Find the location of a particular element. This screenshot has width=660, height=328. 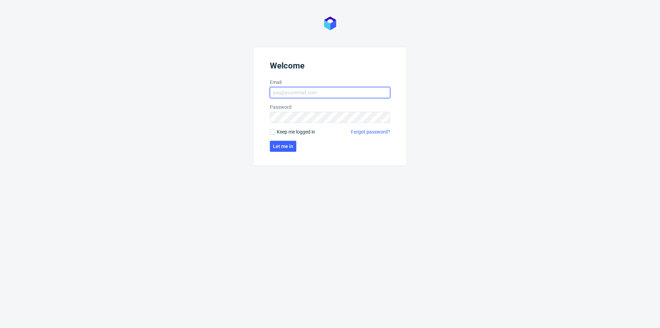

button: Let me in is located at coordinates (283, 146).